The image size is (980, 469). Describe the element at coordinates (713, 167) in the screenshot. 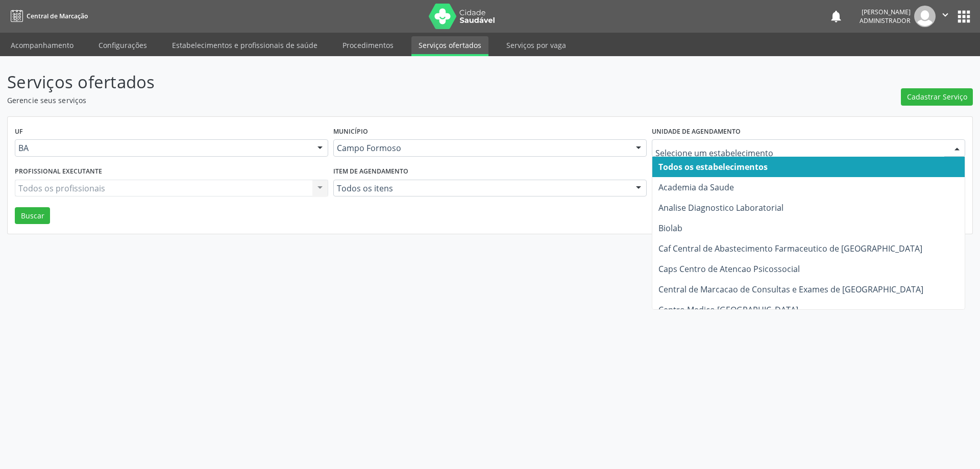

I see `span: Todos os estabelecimentos` at that location.